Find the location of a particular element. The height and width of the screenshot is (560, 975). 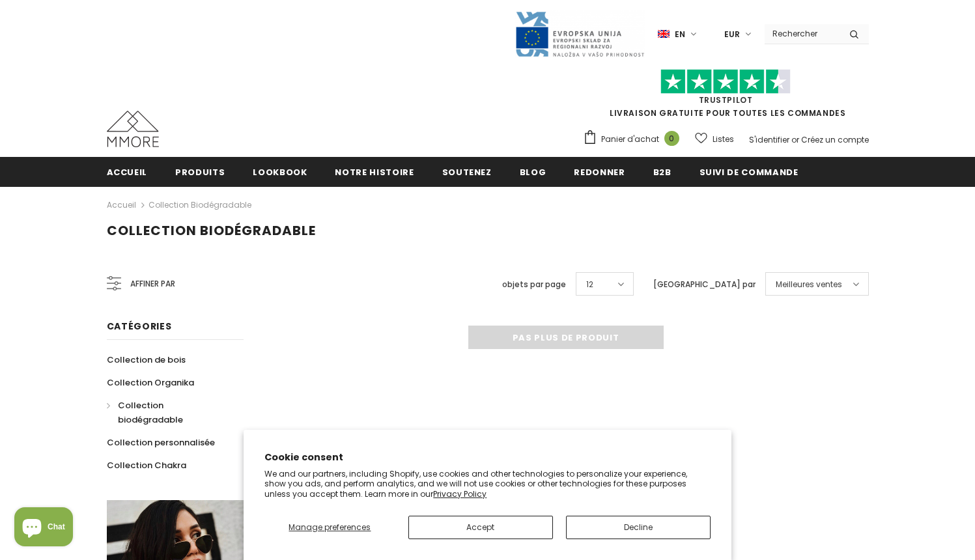

span: Collection personnalisée is located at coordinates (161, 442).